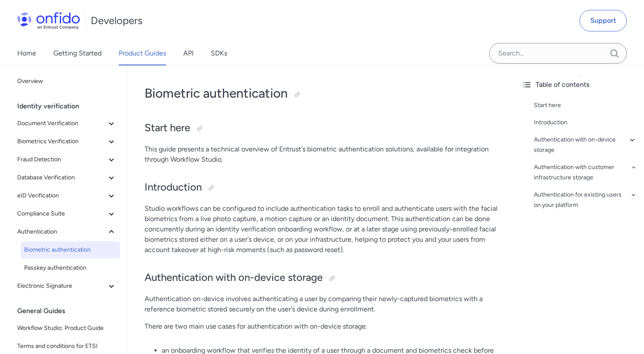 The height and width of the screenshot is (354, 644). I want to click on div: Table of contents, so click(579, 85).